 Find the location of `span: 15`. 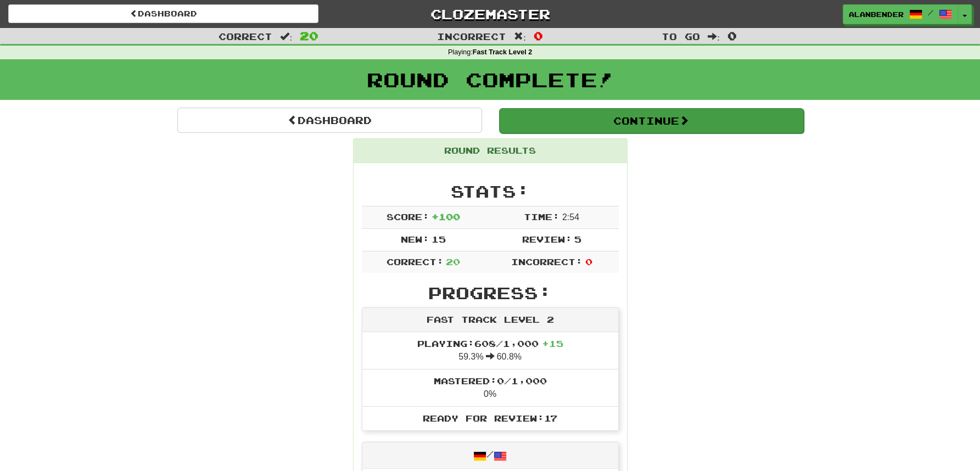

span: 15 is located at coordinates (438, 239).